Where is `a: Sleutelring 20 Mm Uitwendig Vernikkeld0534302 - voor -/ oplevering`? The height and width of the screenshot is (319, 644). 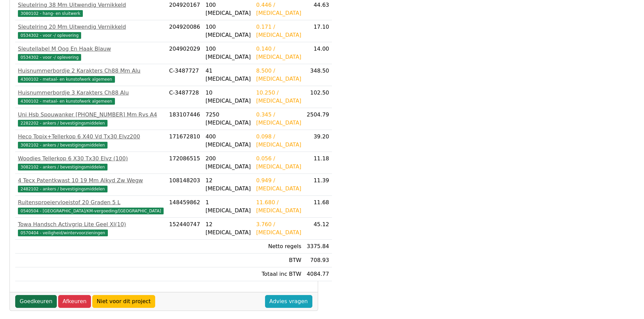 a: Sleutelring 20 Mm Uitwendig Vernikkeld0534302 - voor -/ oplevering is located at coordinates (91, 31).